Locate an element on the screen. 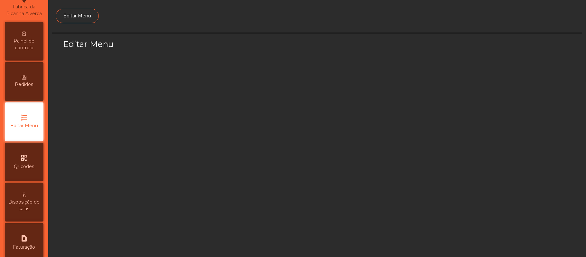 This screenshot has height=257, width=586. span: Disposição de salas is located at coordinates (24, 205).